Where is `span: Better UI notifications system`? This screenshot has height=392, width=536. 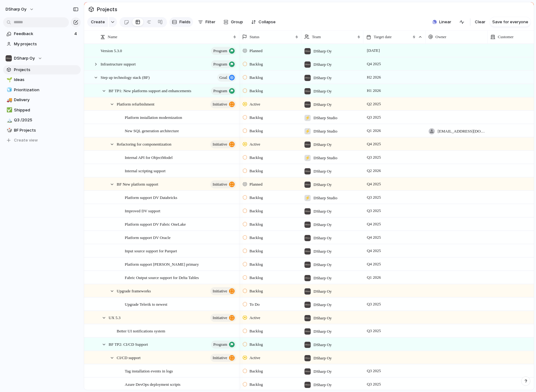
span: Better UI notifications system is located at coordinates (141, 331).